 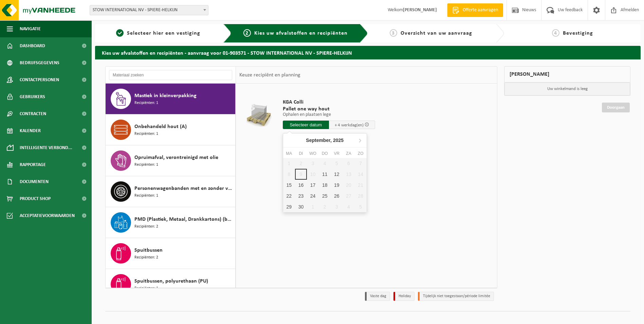 What do you see at coordinates (160, 127) in the screenshot?
I see `span: Onbehandeld hout (A)` at bounding box center [160, 127].